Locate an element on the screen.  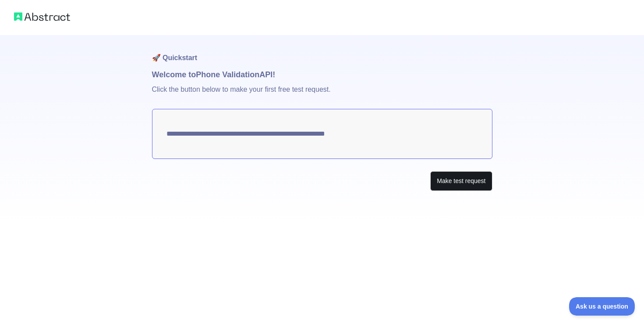
h1: Welcome to Phone Validation API! is located at coordinates (322, 74).